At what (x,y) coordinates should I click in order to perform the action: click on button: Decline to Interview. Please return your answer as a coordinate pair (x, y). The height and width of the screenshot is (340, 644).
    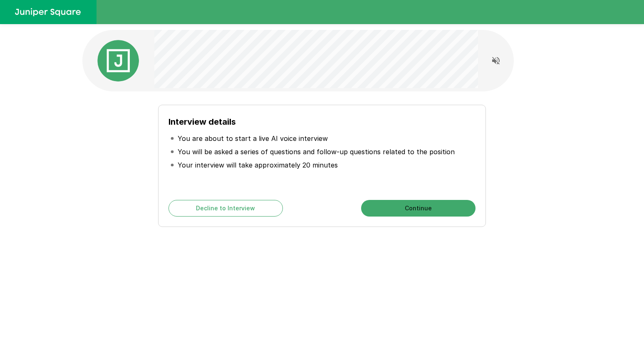
    Looking at the image, I should click on (225, 208).